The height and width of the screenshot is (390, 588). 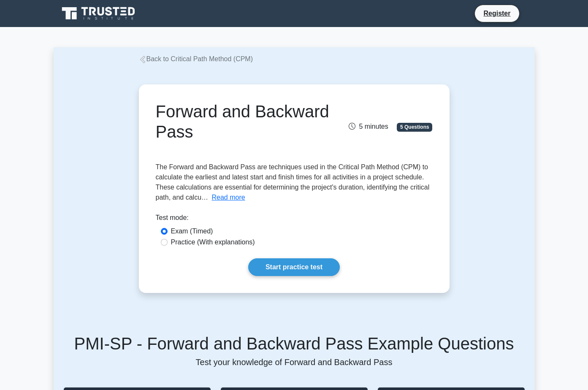 What do you see at coordinates (294, 267) in the screenshot?
I see `a: Start practice test` at bounding box center [294, 267].